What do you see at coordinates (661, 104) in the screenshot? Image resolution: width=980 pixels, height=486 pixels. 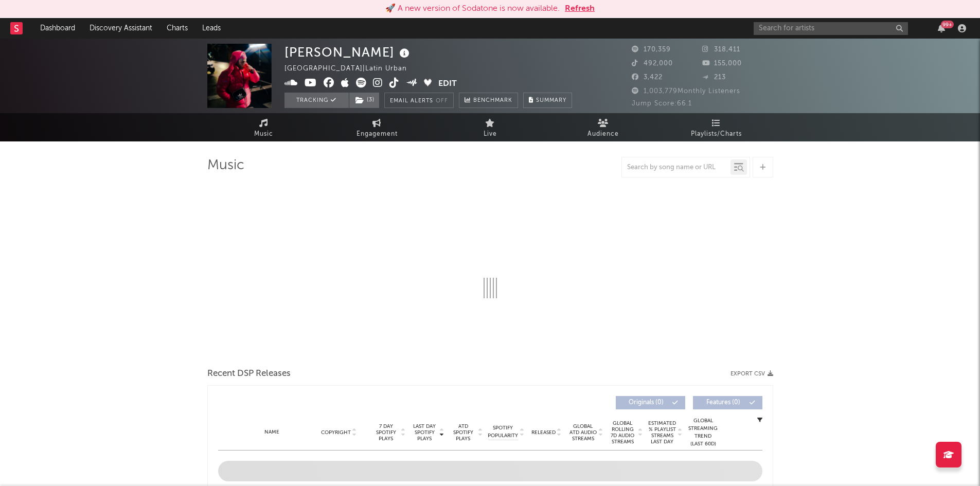 I see `span: Jump Score: 66.1` at bounding box center [661, 104].